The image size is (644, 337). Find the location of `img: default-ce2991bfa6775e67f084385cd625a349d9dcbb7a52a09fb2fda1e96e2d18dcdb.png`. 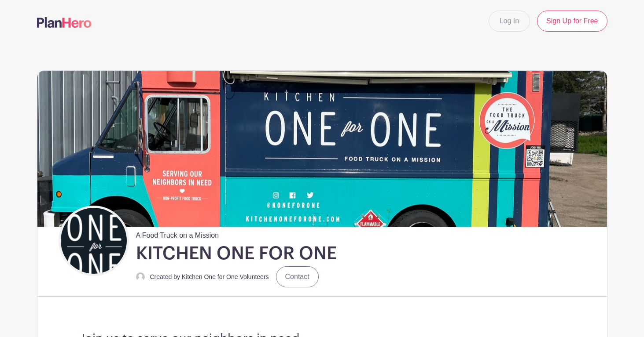

img: default-ce2991bfa6775e67f084385cd625a349d9dcbb7a52a09fb2fda1e96e2d18dcdb.png is located at coordinates (140, 277).